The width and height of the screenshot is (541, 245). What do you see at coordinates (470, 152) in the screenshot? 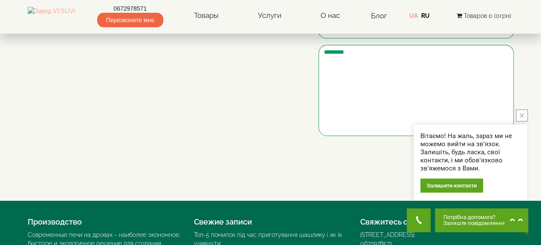
I see `div: Вітаємо! На жаль, зараз ми не можемо вийти на зв'язок. Залишіть, будь ласка, свої контакти, і ми ...` at bounding box center [470, 152].